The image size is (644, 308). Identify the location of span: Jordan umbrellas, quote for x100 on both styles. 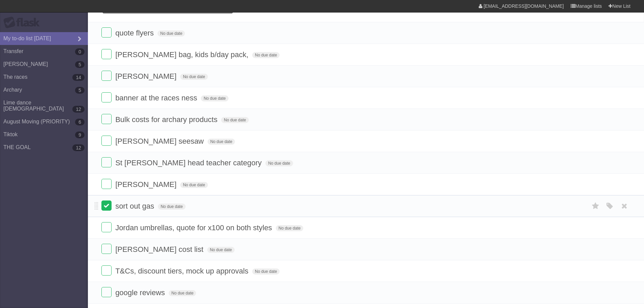
(194, 228).